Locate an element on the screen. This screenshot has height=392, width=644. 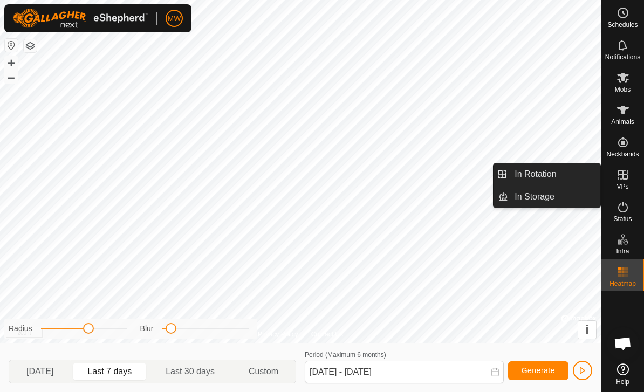
span: In Storage is located at coordinates (534, 197).